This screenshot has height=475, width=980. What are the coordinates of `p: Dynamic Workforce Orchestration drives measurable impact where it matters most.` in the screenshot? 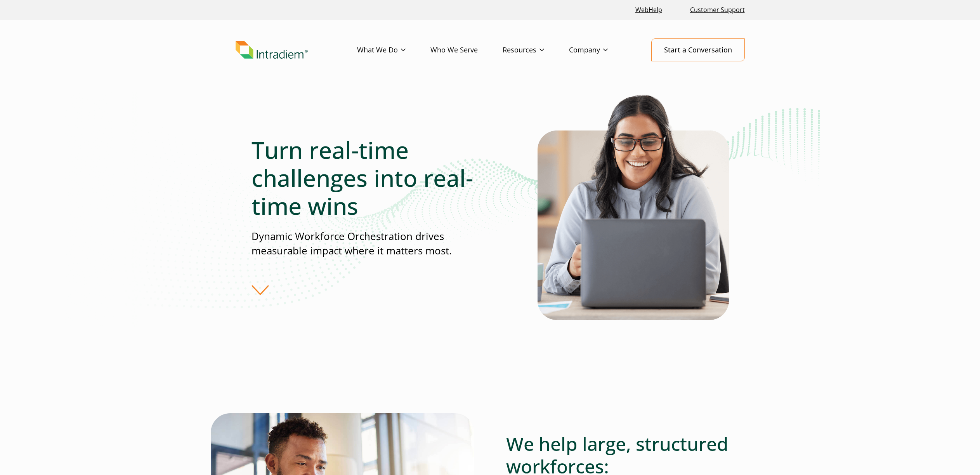 It's located at (370, 243).